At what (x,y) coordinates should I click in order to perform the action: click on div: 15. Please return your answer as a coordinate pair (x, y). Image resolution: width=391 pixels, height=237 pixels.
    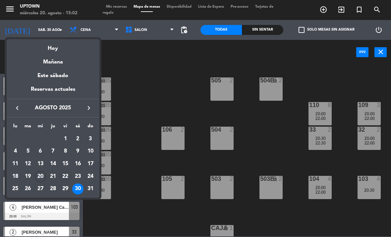
    Looking at the image, I should click on (65, 164).